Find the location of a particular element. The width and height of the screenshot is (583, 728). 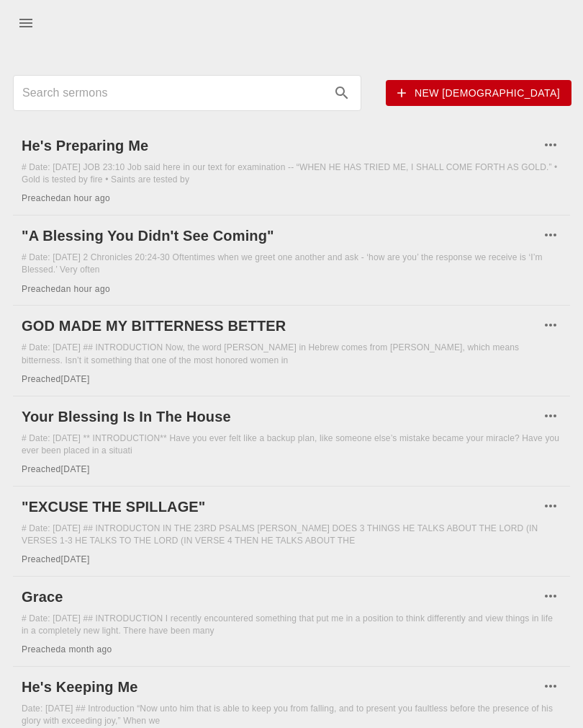

h6: He's Preparing Me is located at coordinates (281, 145).